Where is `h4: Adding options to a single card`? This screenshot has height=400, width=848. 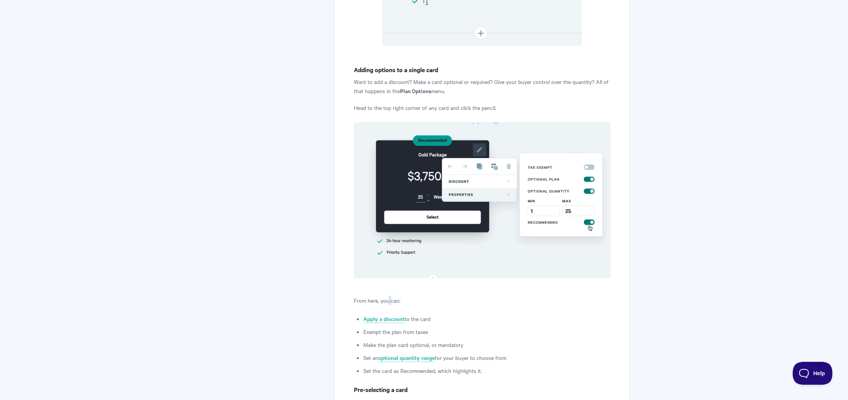 h4: Adding options to a single card is located at coordinates (482, 69).